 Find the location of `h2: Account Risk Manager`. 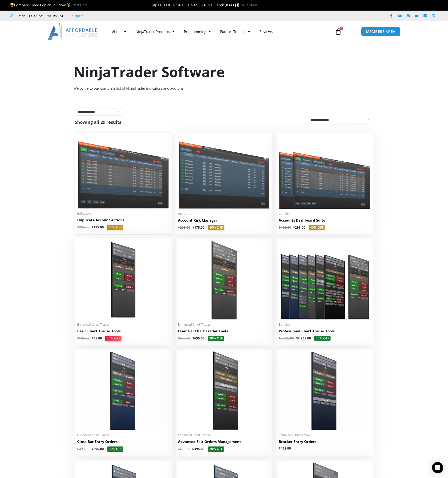

h2: Account Risk Manager is located at coordinates (224, 220).